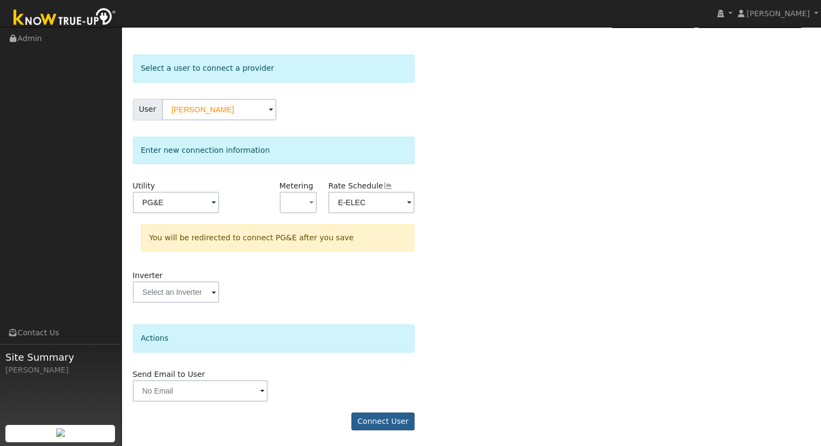 The width and height of the screenshot is (821, 446). What do you see at coordinates (176, 202) in the screenshot?
I see `input: Select a Utility` at bounding box center [176, 202].